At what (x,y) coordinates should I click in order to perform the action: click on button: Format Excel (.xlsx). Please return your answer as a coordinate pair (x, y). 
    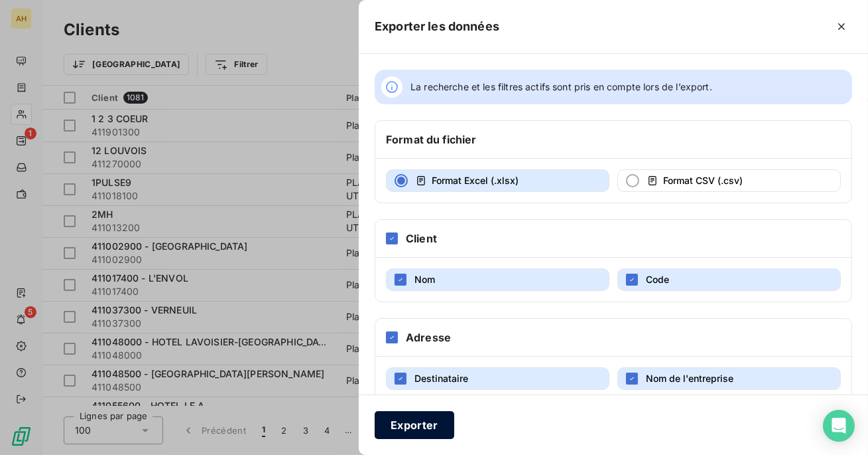
    Looking at the image, I should click on (497, 181).